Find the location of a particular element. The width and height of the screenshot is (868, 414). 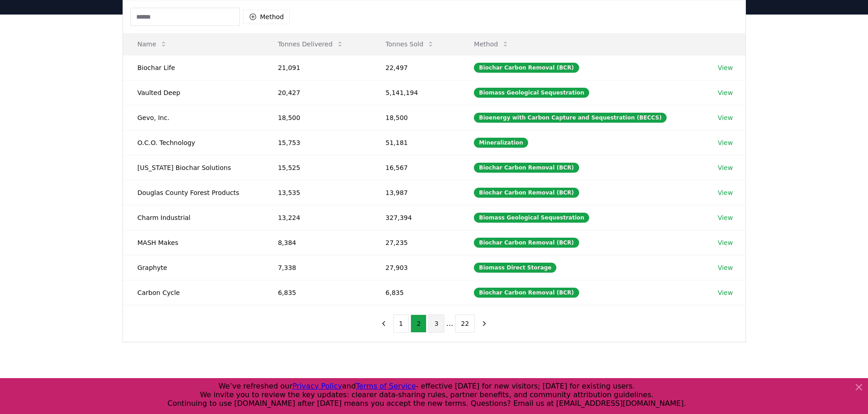

button: next page is located at coordinates (484, 324).